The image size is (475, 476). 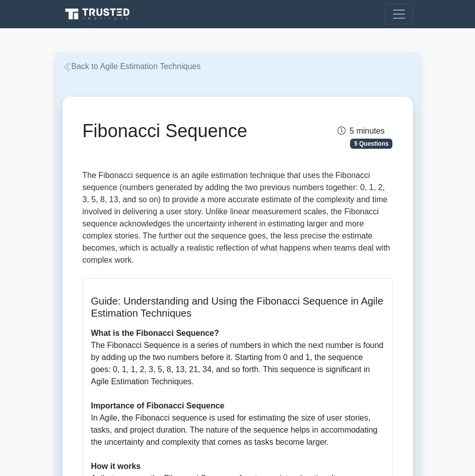 I want to click on b: What is the Fibonacci Sequence?, so click(x=155, y=333).